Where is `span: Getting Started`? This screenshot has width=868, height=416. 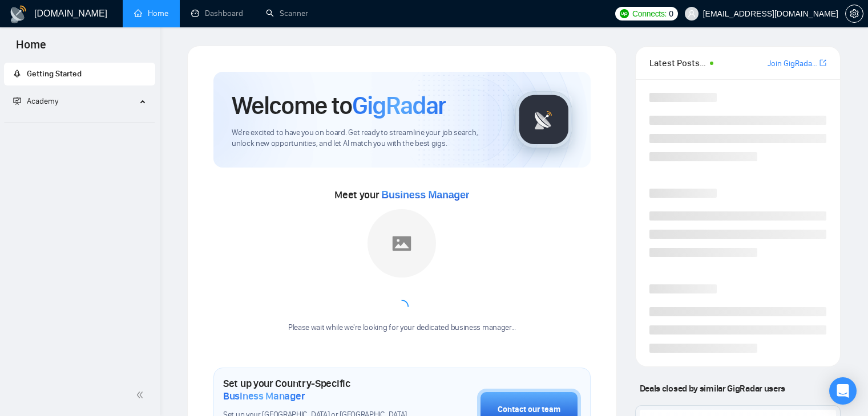 span: Getting Started is located at coordinates (54, 74).